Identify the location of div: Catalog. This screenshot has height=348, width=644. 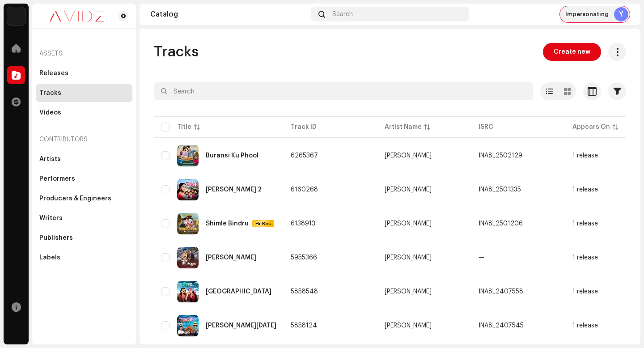
(229, 15).